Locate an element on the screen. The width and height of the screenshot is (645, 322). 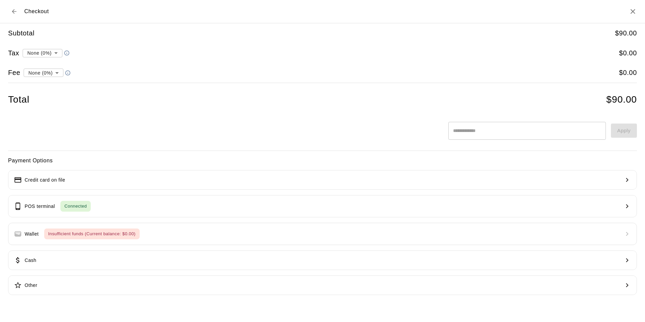
div: Checkout is located at coordinates (28, 11).